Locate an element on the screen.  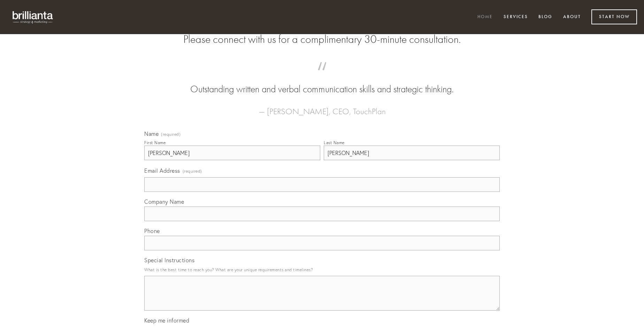
a: About is located at coordinates (572, 17).